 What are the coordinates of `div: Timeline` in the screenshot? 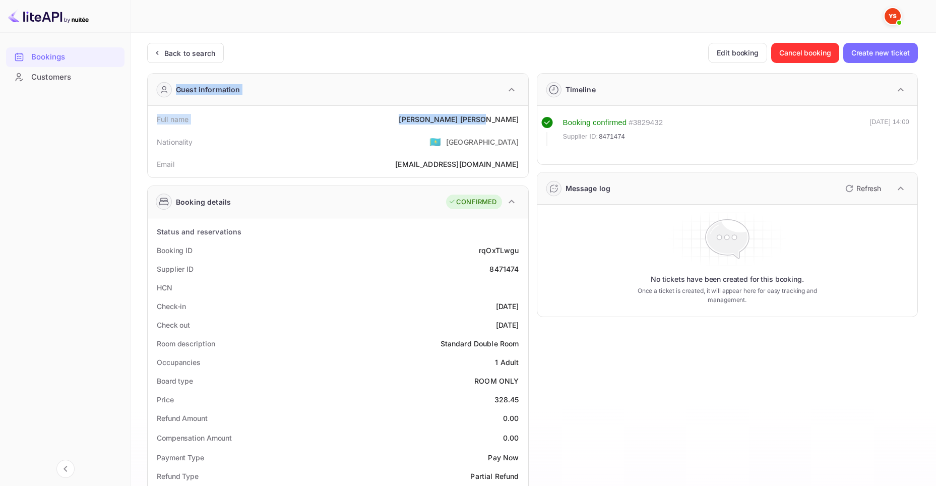 It's located at (580, 89).